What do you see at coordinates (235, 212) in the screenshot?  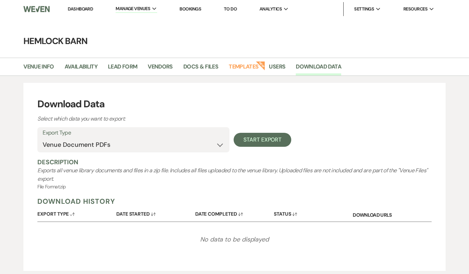 I see `button: Date Completed` at bounding box center [235, 212].